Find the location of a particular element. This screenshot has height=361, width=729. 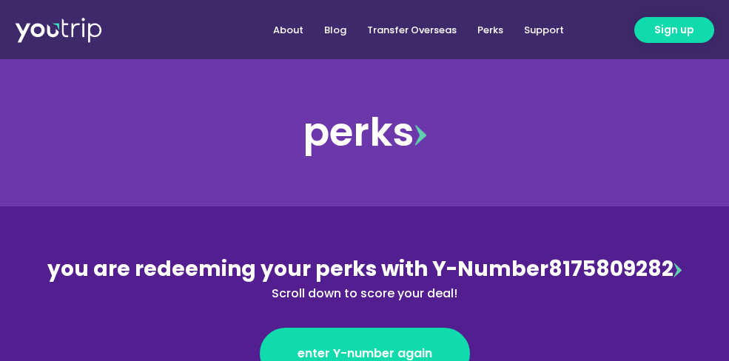

div: Scroll down to score your deal! is located at coordinates (365, 294).